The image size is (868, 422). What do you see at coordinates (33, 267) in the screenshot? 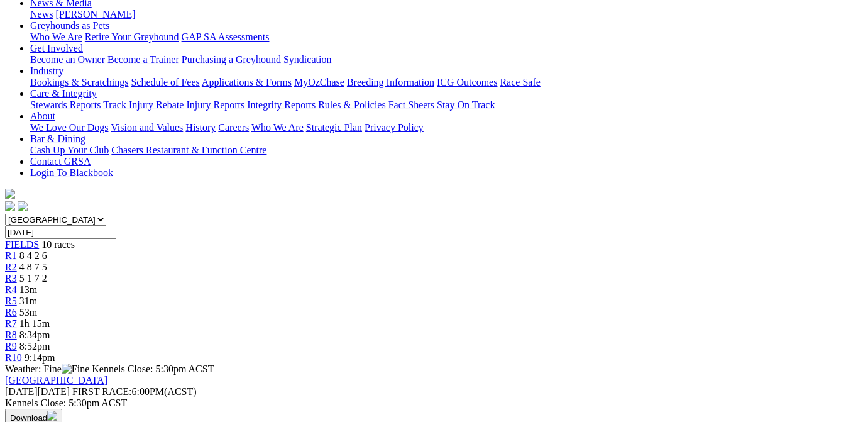
I see `span: 4 8 7 5` at bounding box center [33, 267].